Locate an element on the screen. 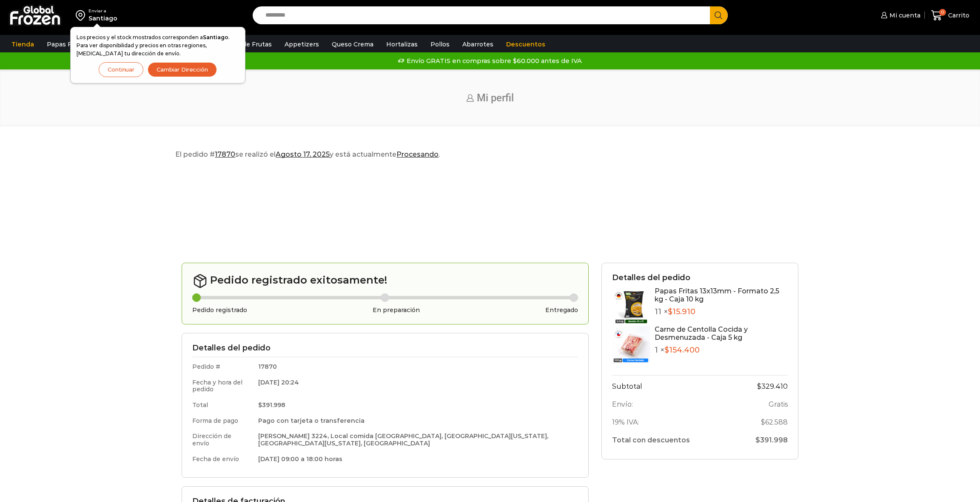 Image resolution: width=980 pixels, height=502 pixels. button: Cambiar Dirección is located at coordinates (182, 70).